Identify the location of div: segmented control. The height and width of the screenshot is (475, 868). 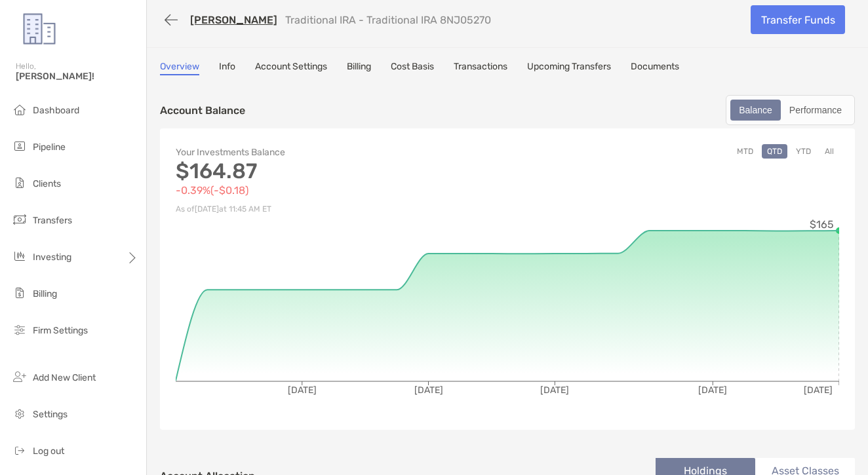
(790, 111).